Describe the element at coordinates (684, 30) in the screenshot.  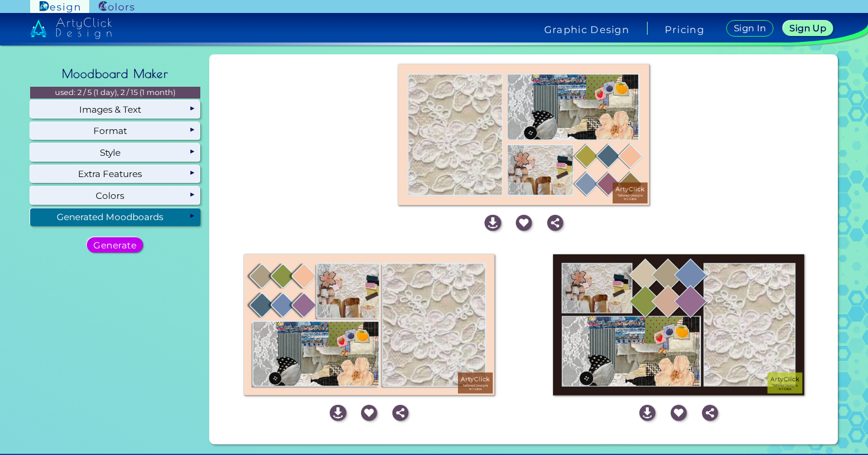
I see `a: Pricing` at that location.